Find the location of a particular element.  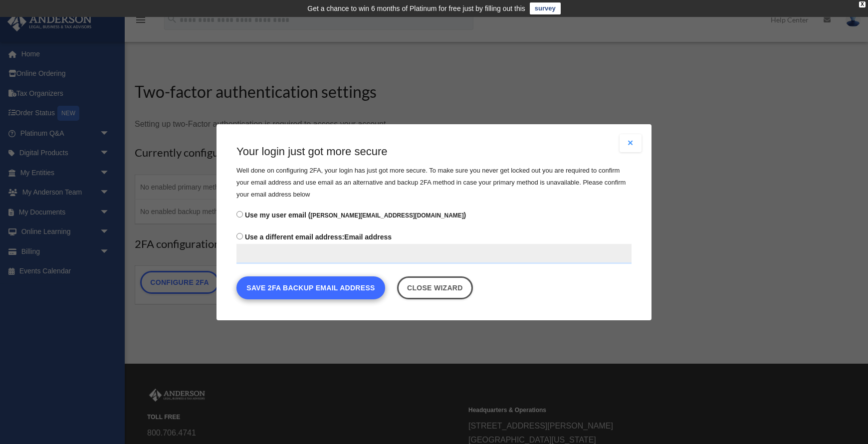

p: Well done on configuring 2FA, your login has just got more secure. To make sure you never get loc... is located at coordinates (434, 182).